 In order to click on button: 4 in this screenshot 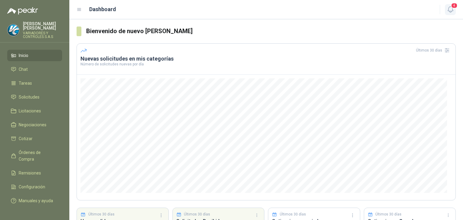, I will do `click(451, 10)`.